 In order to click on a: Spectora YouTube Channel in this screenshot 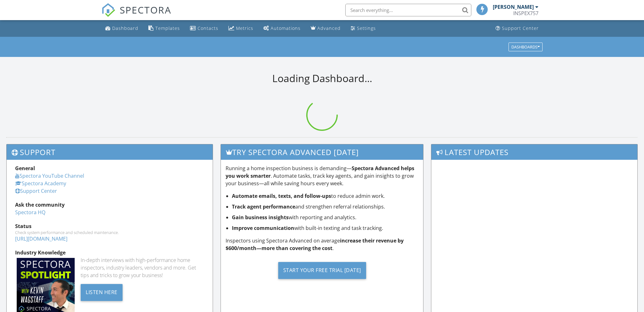, I will do `click(49, 176)`.